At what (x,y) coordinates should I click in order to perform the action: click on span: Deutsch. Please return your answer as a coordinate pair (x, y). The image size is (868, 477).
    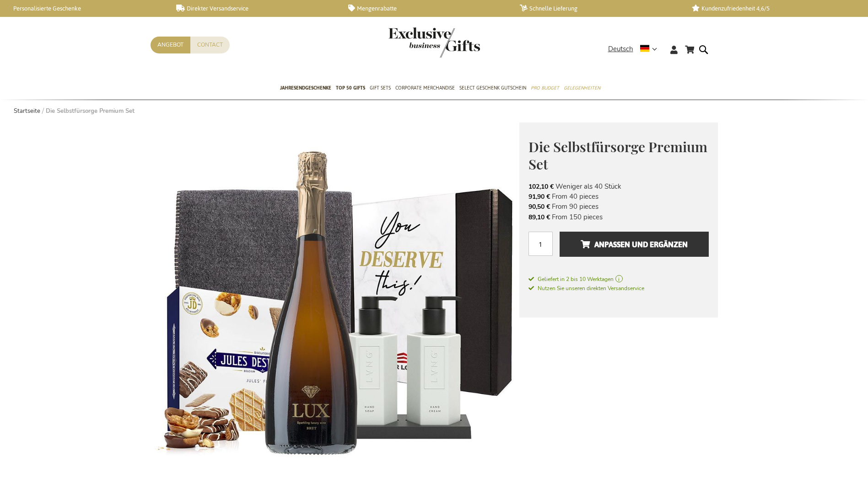
    Looking at the image, I should click on (621, 49).